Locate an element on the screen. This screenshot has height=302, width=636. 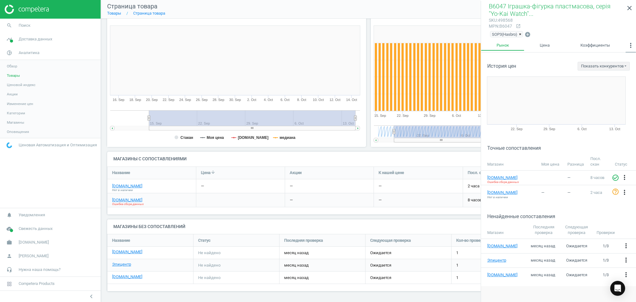
span: Страница товара is located at coordinates (132, 6).